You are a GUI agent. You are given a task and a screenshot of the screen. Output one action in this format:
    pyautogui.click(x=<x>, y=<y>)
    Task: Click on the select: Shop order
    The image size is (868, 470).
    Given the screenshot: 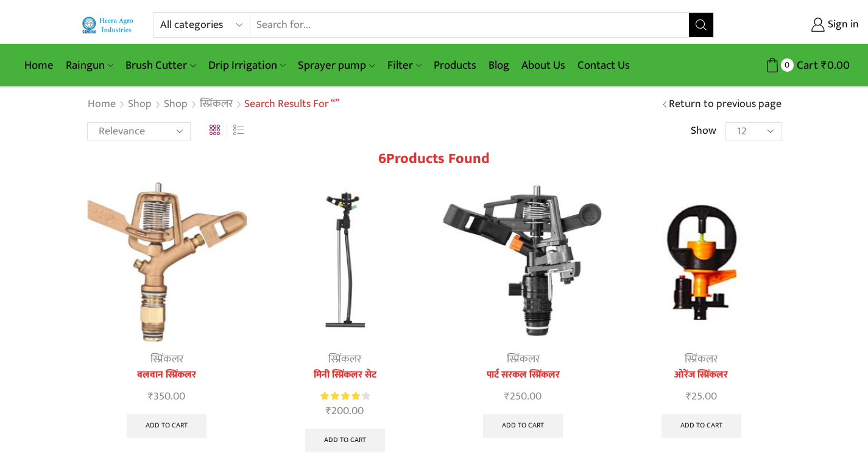 What is the action you would take?
    pyautogui.click(x=139, y=132)
    